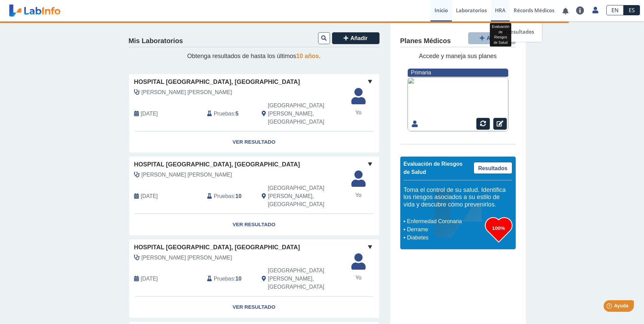  What do you see at coordinates (149, 114) in the screenshot?
I see `span: 2025-10-10` at bounding box center [149, 114].